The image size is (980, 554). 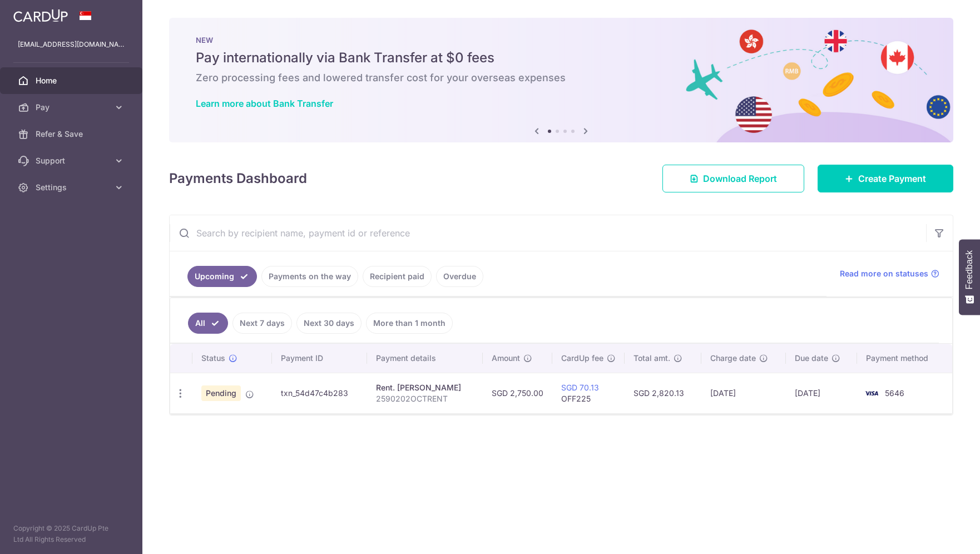 What do you see at coordinates (562, 58) in the screenshot?
I see `h5: Pay internationally via Bank Transfer at $0 fees` at bounding box center [562, 58].